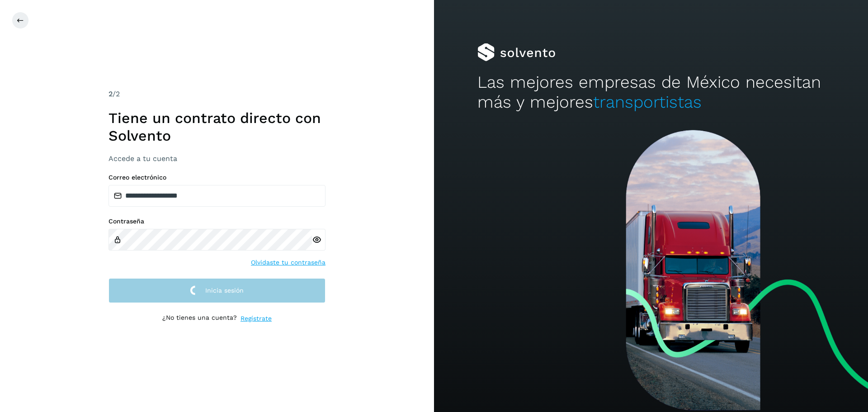 This screenshot has height=412, width=868. What do you see at coordinates (648, 102) in the screenshot?
I see `span: transportistas` at bounding box center [648, 102].